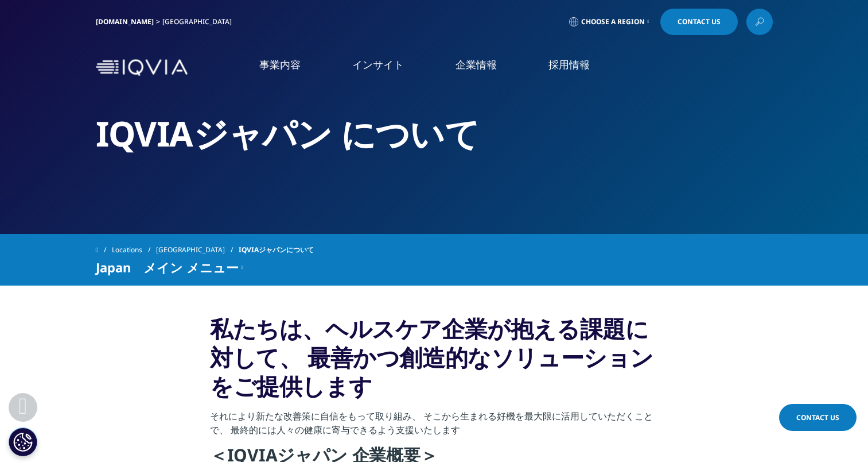 The image size is (868, 462). Describe the element at coordinates (23, 442) in the screenshot. I see `button: Cookie 設定` at that location.